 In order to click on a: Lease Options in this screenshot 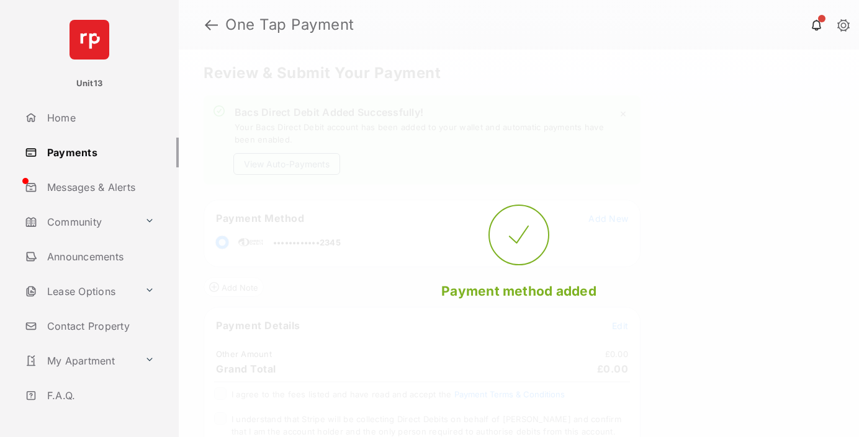, I will do `click(79, 292)`.